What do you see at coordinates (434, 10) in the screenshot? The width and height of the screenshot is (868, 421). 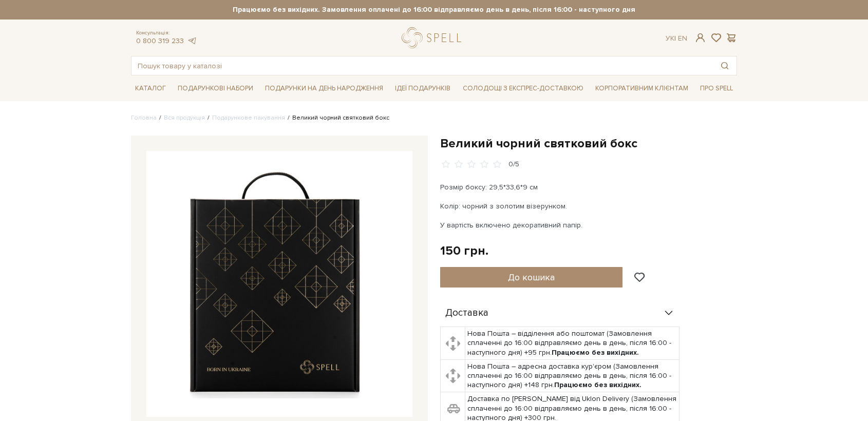 I see `strong: Працюємо без вихідних. Замовлення оплачені до 16:00 відправляємо день в день, після 16:00 - насту...` at bounding box center [434, 10].